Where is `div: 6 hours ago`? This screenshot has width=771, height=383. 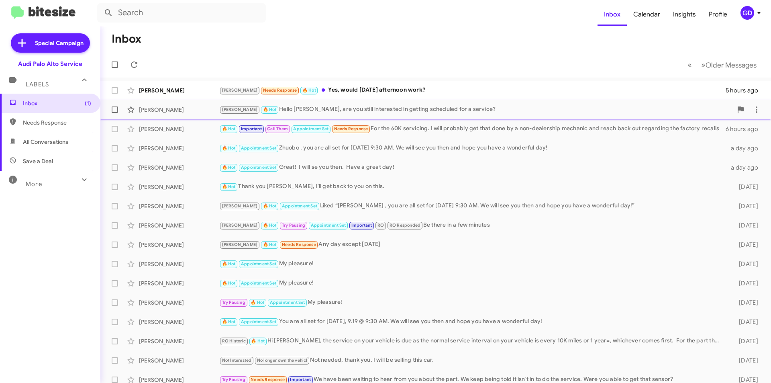
div: 6 hours ago is located at coordinates (745, 129).